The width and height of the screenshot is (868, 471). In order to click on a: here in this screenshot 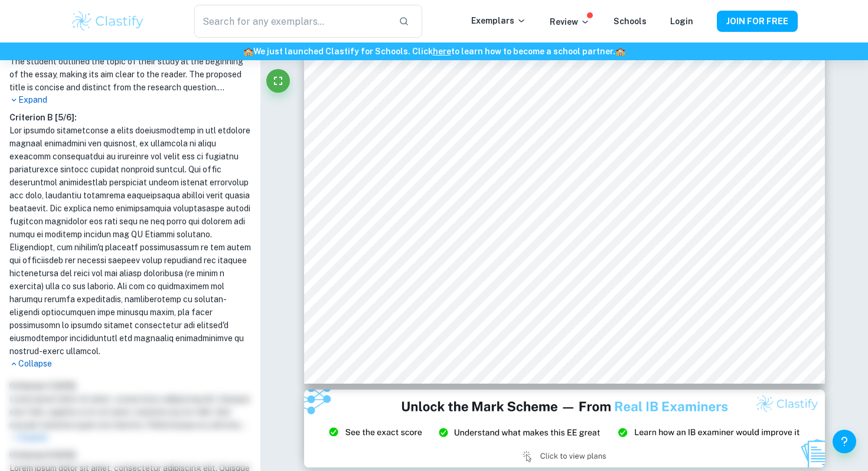, I will do `click(441, 51)`.